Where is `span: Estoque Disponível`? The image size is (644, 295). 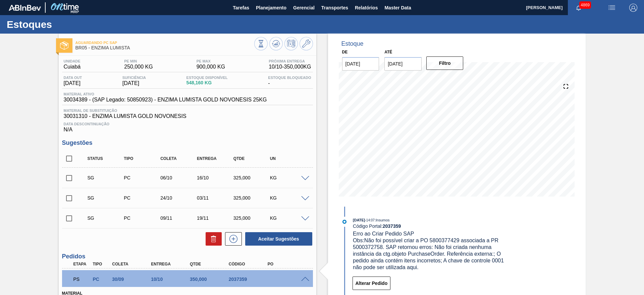
span: Estoque Disponível is located at coordinates (207, 78).